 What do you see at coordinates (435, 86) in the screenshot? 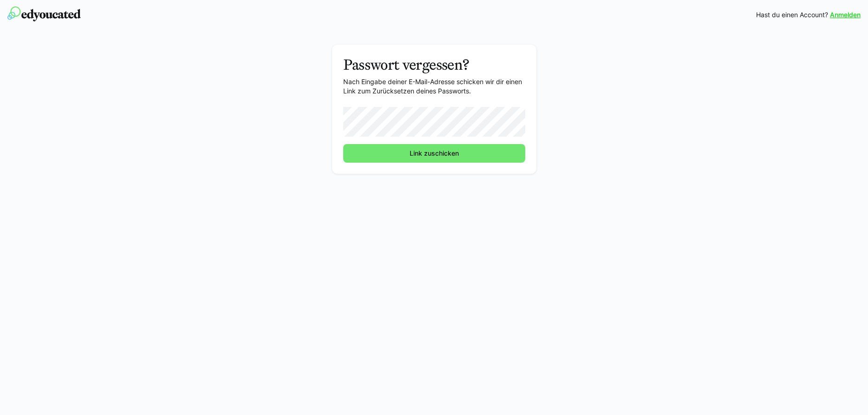
I see `p: Nach Eingabe deiner E-Mail-Adresse schicken wir dir einen Link zum Zurücksetzen deines Passworts.` at bounding box center [435, 86].